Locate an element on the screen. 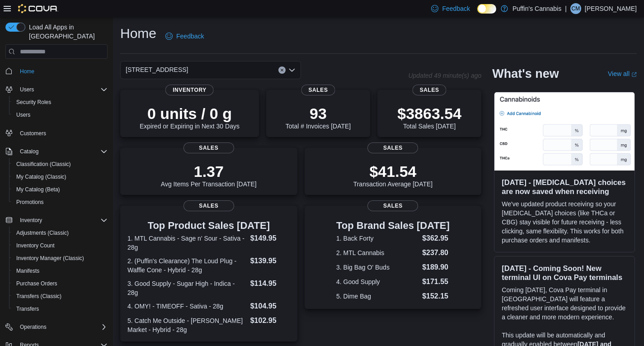 The height and width of the screenshot is (346, 644). button: Transfers (Classic) is located at coordinates (60, 296).